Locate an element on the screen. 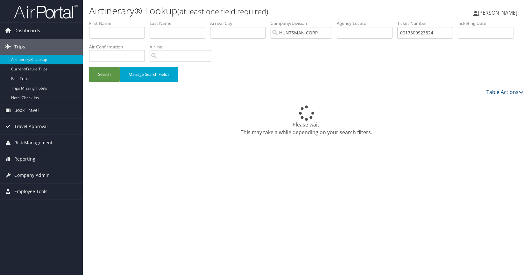 This screenshot has width=530, height=275. button: Manage Search Fields is located at coordinates (149, 74).